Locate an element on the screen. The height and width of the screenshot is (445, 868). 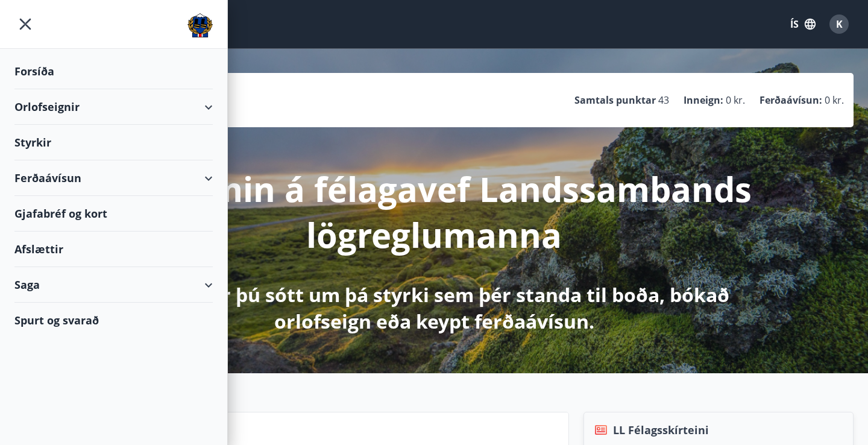
div: Saga is located at coordinates (113, 285).